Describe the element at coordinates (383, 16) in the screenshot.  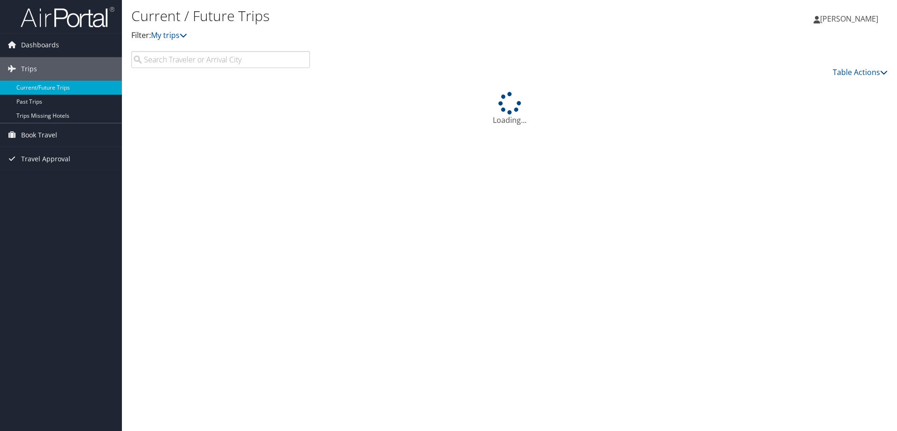
I see `h1: Current / Future Trips` at that location.